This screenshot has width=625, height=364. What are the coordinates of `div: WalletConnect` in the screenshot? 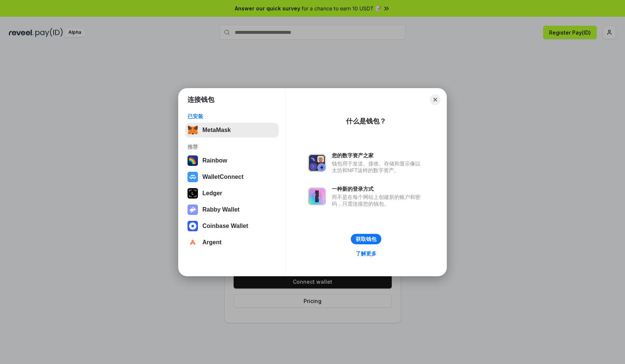 It's located at (223, 177).